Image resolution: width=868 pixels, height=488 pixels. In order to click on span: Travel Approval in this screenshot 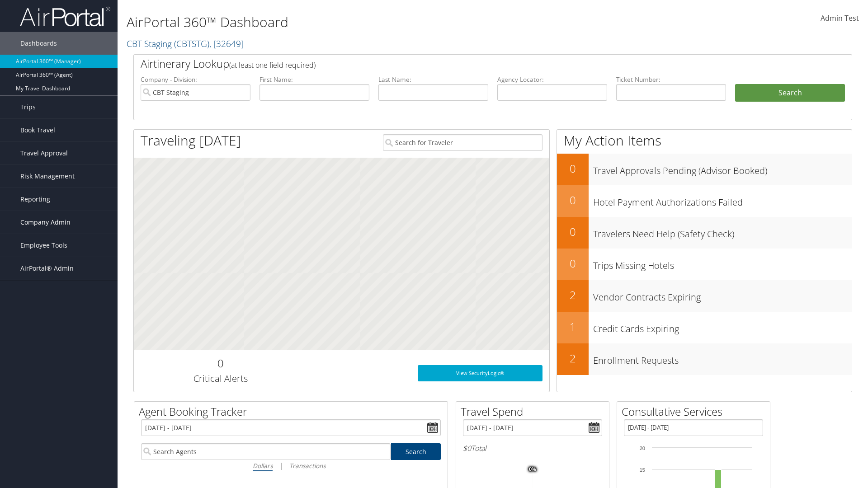, I will do `click(44, 153)`.